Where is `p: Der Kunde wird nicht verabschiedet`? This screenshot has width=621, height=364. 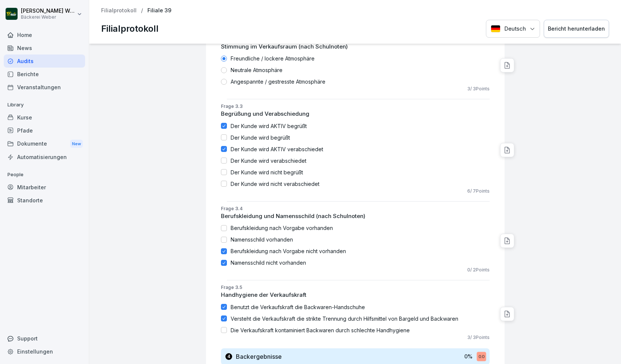
p: Der Kunde wird nicht verabschiedet is located at coordinates (275, 184).